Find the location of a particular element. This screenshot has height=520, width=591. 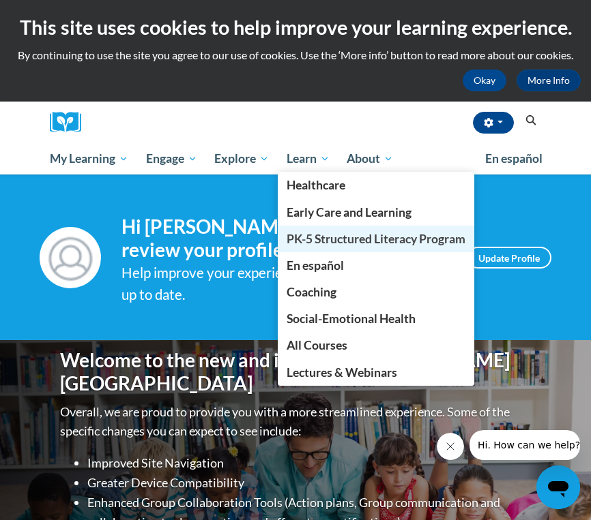

a: Explore is located at coordinates (241, 159).